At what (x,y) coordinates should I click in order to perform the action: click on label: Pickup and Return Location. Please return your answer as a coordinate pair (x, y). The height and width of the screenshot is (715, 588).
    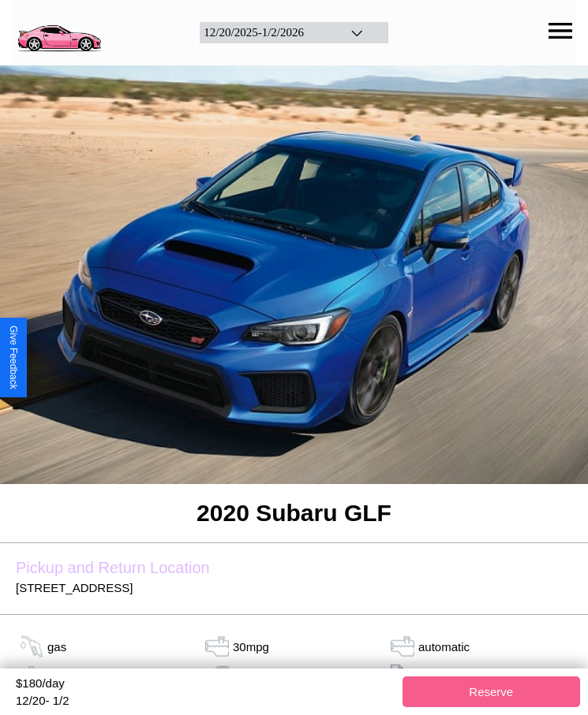
    Looking at the image, I should click on (293, 568).